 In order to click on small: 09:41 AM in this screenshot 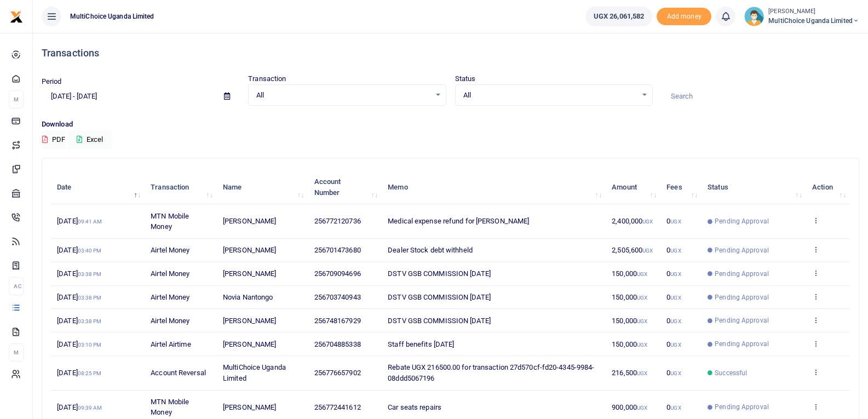, I will do `click(90, 221)`.